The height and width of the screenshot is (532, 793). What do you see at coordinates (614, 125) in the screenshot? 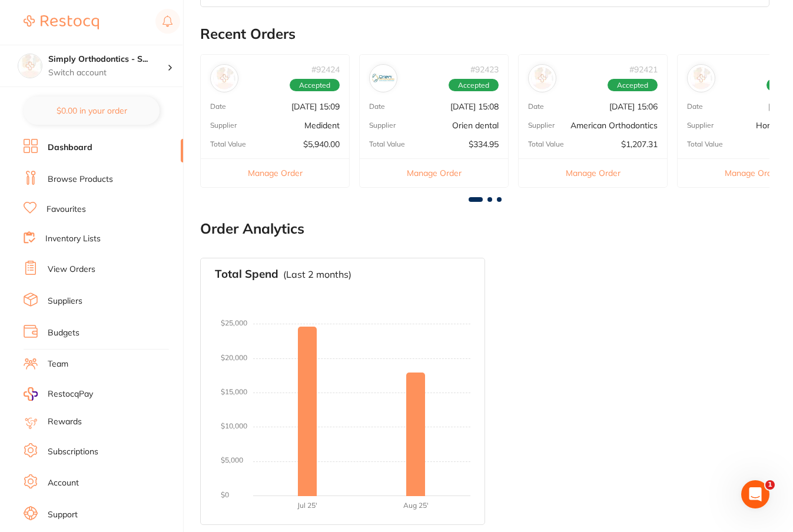
I see `p: American Orthodontics` at bounding box center [614, 125].